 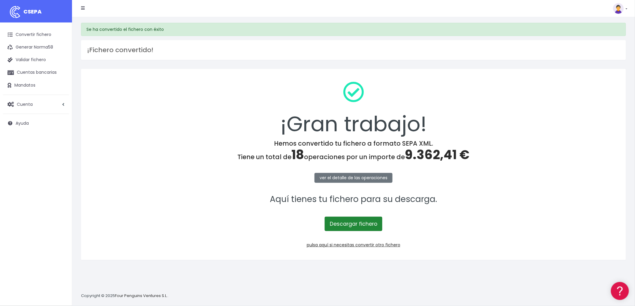 I want to click on img: profile, so click(x=619, y=8).